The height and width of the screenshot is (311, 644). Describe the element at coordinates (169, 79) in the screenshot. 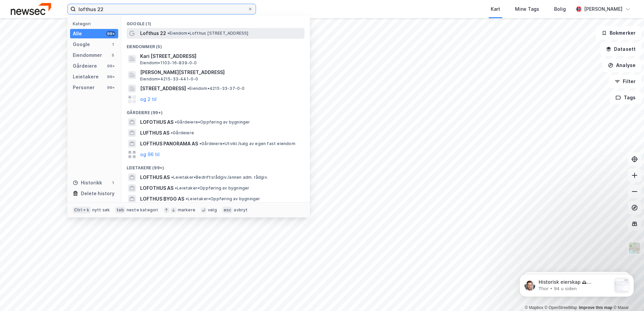

I see `span: Eiendom • 4215-33-441-0-0` at that location.